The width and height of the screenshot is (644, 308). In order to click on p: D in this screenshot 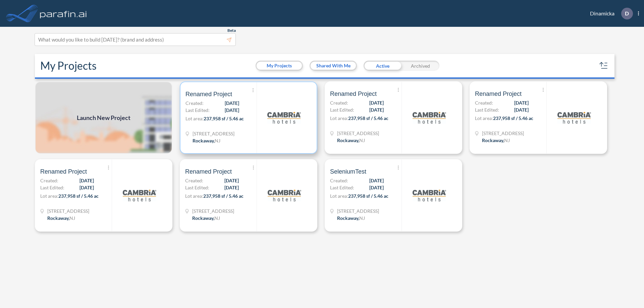, I will do `click(627, 13)`.